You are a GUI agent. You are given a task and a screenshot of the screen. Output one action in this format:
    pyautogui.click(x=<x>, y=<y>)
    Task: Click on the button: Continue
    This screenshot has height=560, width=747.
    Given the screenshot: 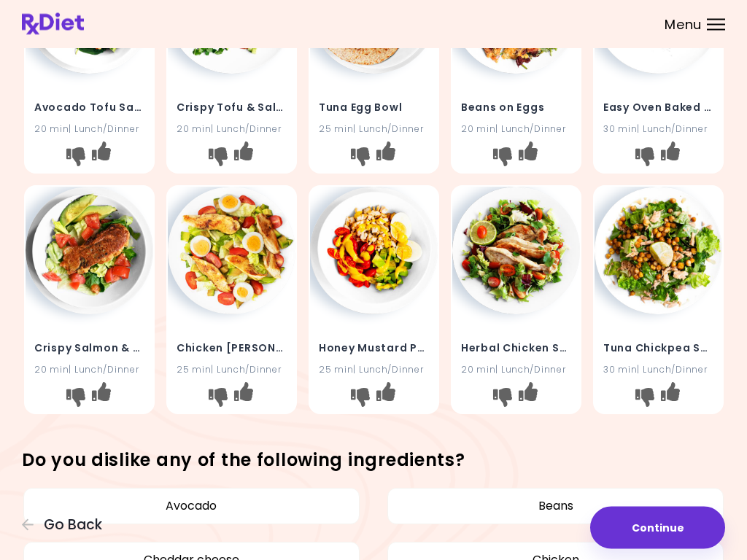 What is the action you would take?
    pyautogui.click(x=657, y=528)
    